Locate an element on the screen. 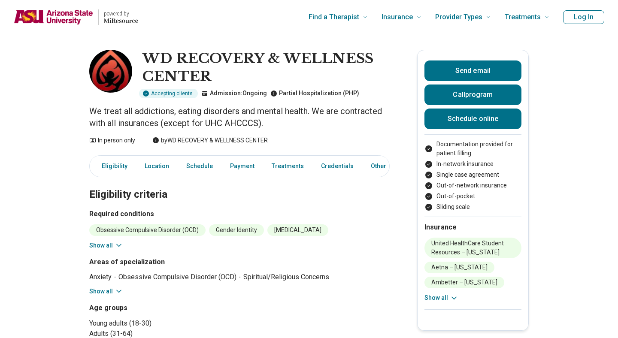  a: Credentials is located at coordinates (337, 166).